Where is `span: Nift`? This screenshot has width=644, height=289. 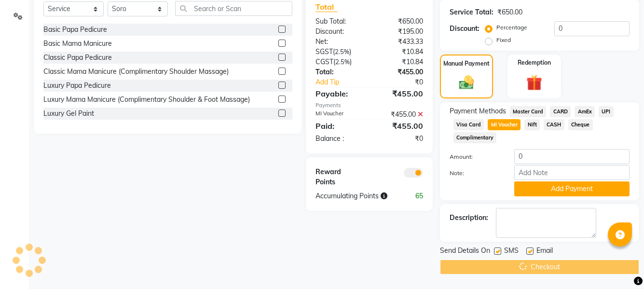
span: Nift is located at coordinates (532, 125).